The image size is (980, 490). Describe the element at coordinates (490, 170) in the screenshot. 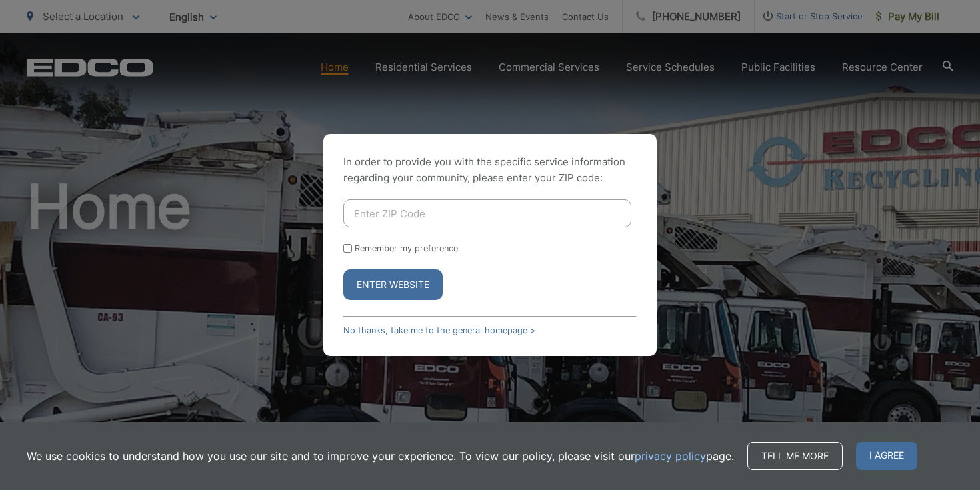

I see `p: In order to provide you with the specific service information regarding your community, please en...` at that location.